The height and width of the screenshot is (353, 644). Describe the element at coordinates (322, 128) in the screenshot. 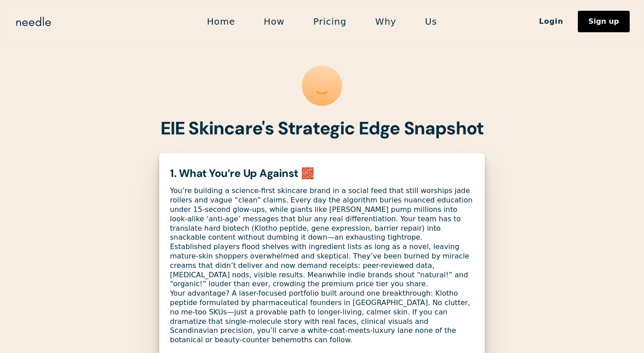

I see `strong: EIE Skincare's Strategic Edge Snapshot` at that location.